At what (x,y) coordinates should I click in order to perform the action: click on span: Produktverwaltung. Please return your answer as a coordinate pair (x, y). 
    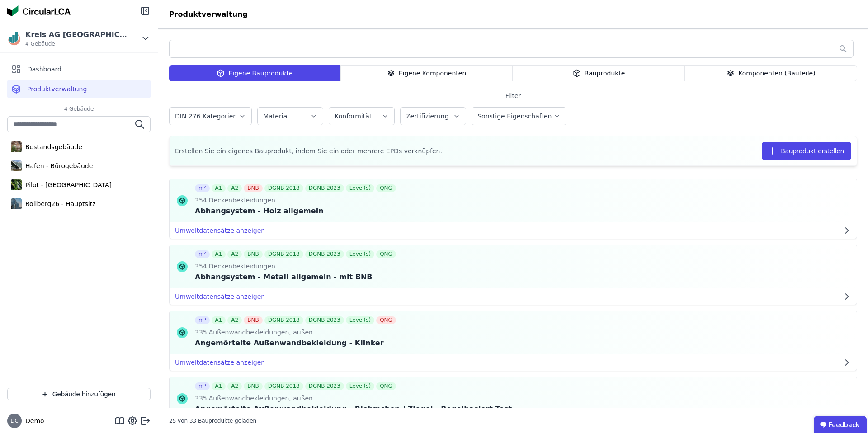
    Looking at the image, I should click on (57, 89).